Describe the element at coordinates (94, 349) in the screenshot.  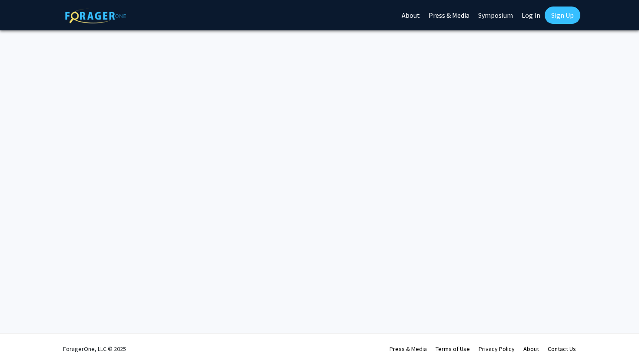
I see `div: ForagerOne, LLC © 2025` at that location.